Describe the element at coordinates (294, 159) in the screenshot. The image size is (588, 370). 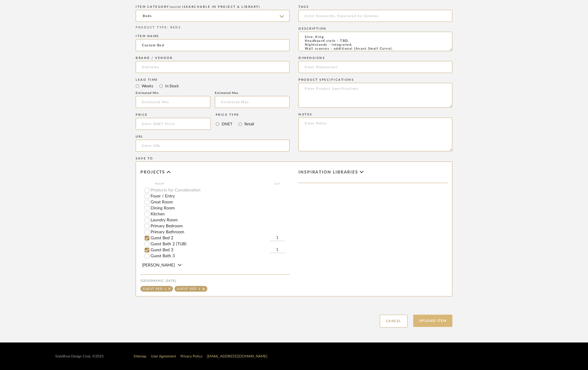
I see `div: Save To` at that location.